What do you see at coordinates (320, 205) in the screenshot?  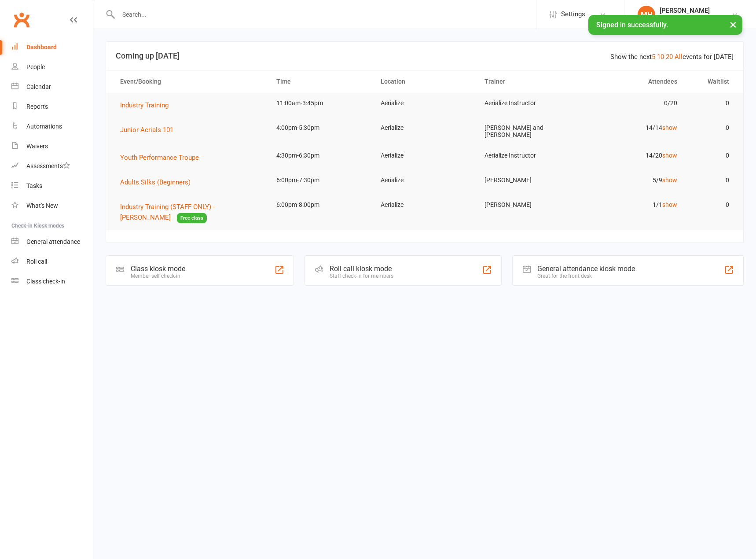 I see `td: 6:00pm-8:00pm` at bounding box center [320, 205].